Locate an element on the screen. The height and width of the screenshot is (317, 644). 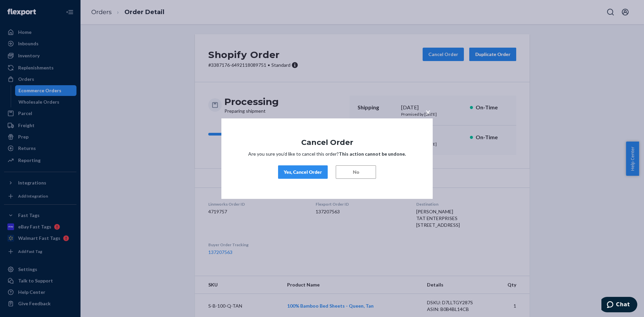
div: Yes, Cancel Order is located at coordinates (303, 172).